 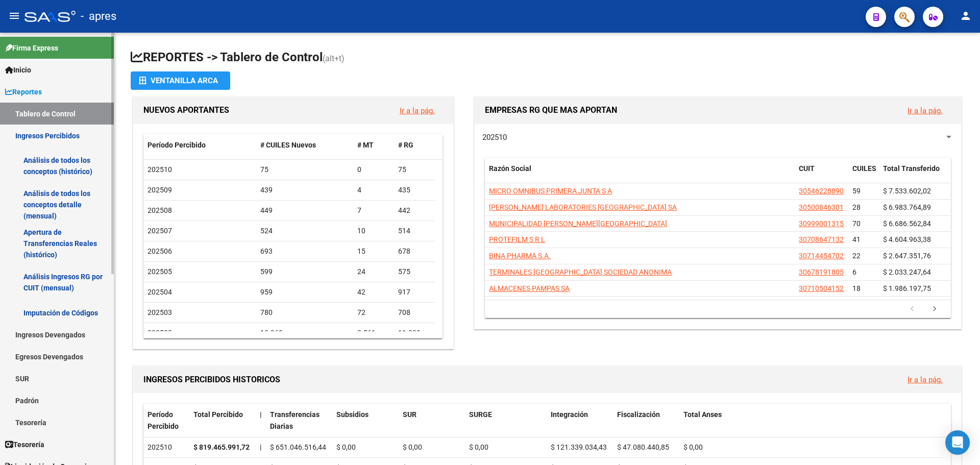 I want to click on datatable-header-cell: Integración, so click(x=580, y=421).